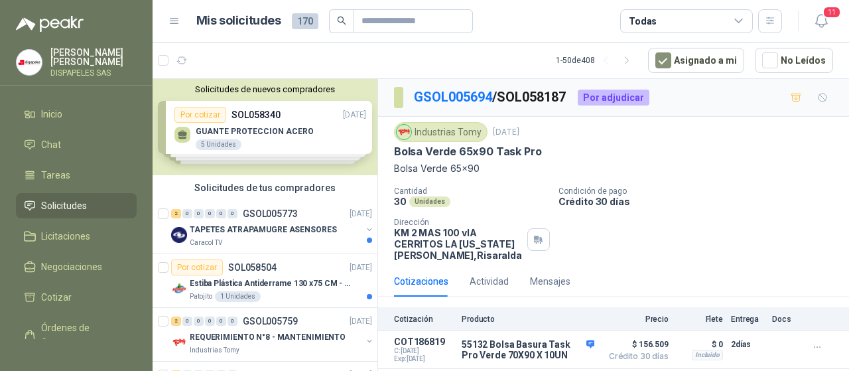 The image size is (849, 371). I want to click on a: GSOL005694, so click(453, 97).